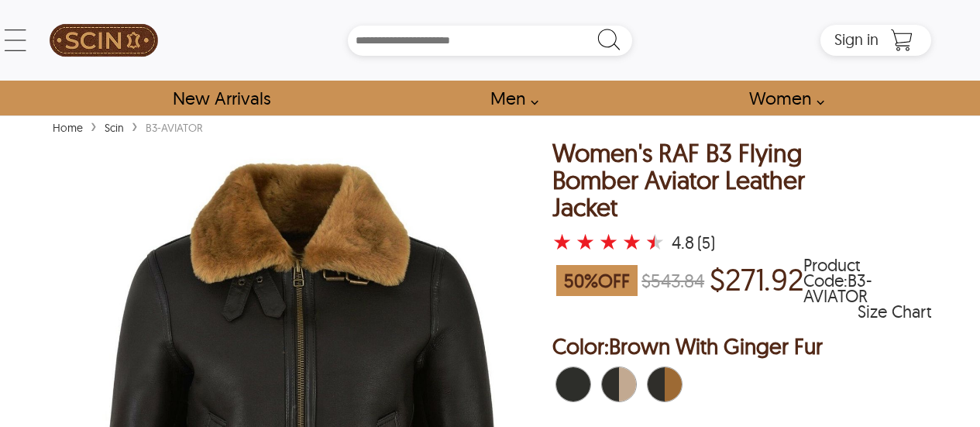 This screenshot has height=427, width=980. What do you see at coordinates (655, 242) in the screenshot?
I see `label: 5 rating` at bounding box center [655, 242].